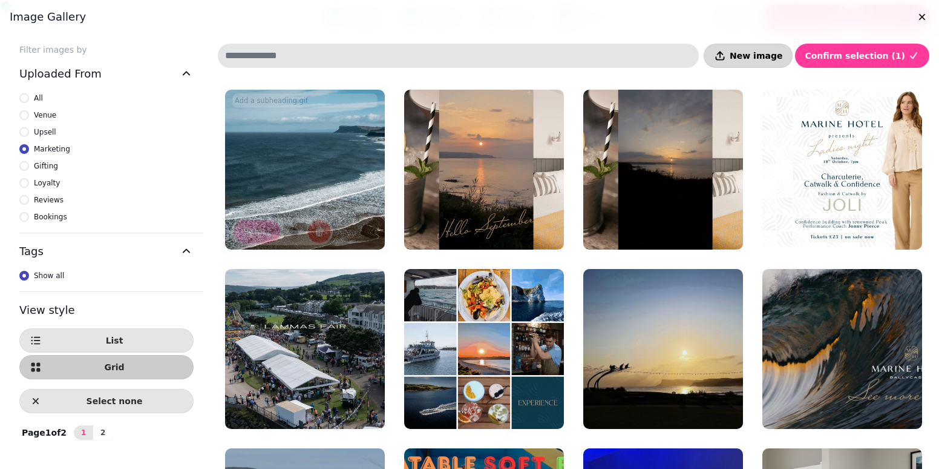 The height and width of the screenshot is (469, 939). I want to click on img: Add a subheading.gif, so click(305, 169).